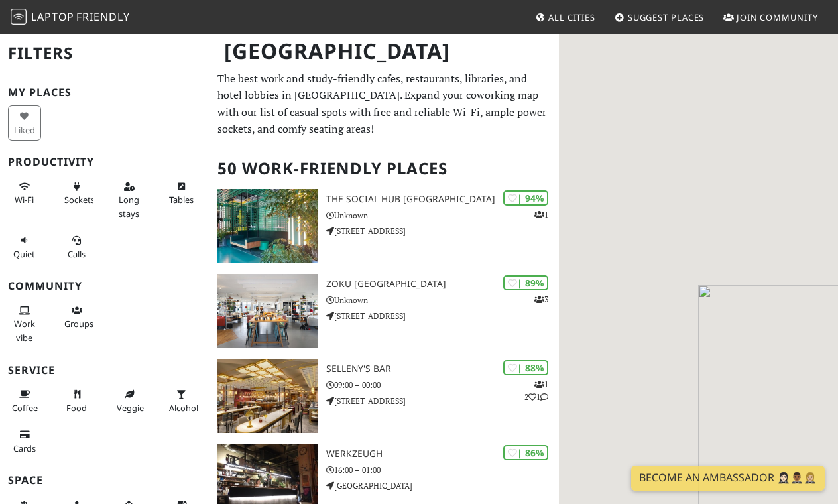 The image size is (838, 504). Describe the element at coordinates (24, 441) in the screenshot. I see `button: Cards` at that location.